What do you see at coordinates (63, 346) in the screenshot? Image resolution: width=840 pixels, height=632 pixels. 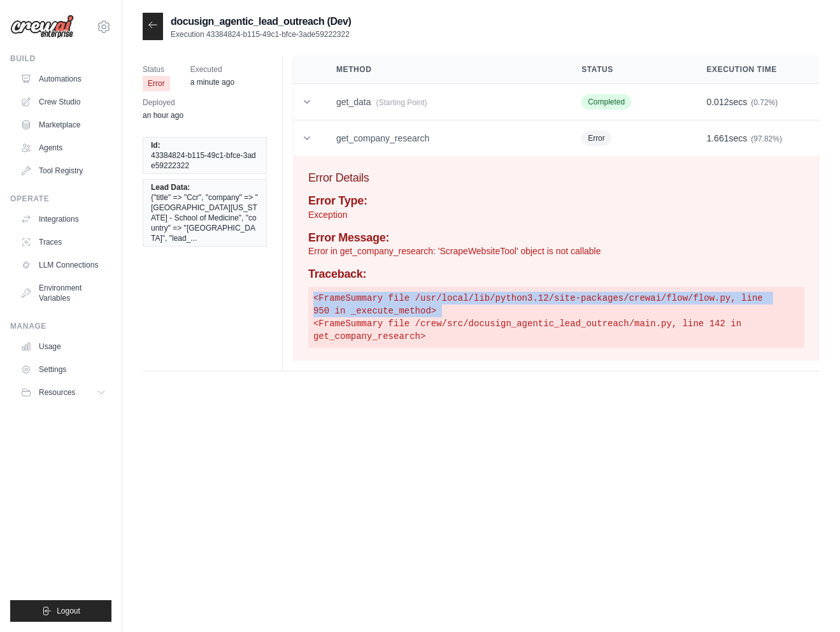 I see `a: Usage` at bounding box center [63, 346].